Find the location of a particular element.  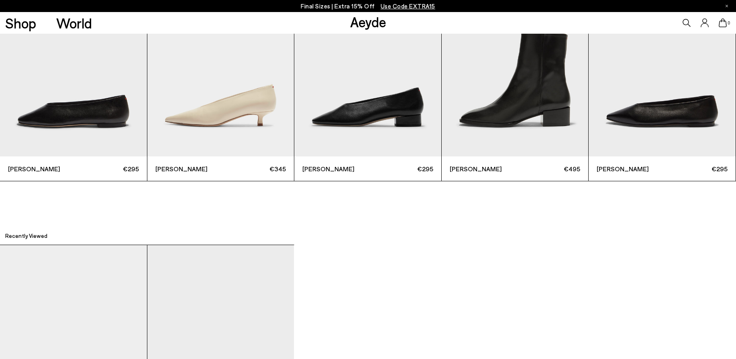

h2: Recently Viewed is located at coordinates (26, 236).